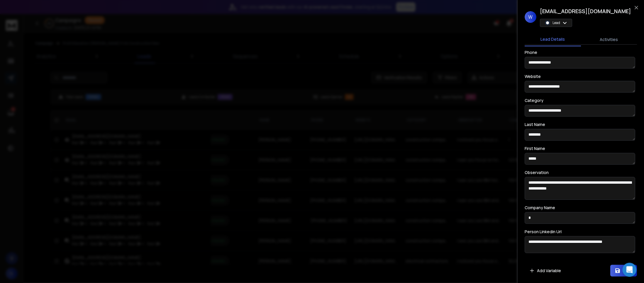 The width and height of the screenshot is (644, 283). I want to click on label: Last Name, so click(535, 125).